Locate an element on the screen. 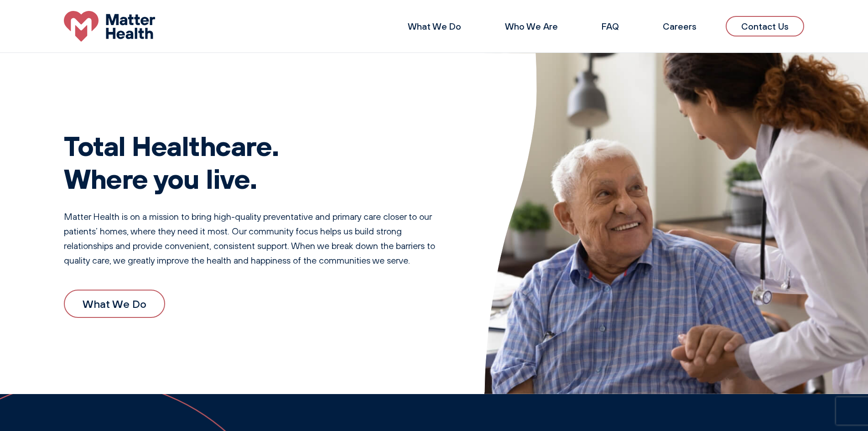  a: Who We Are is located at coordinates (532, 26).